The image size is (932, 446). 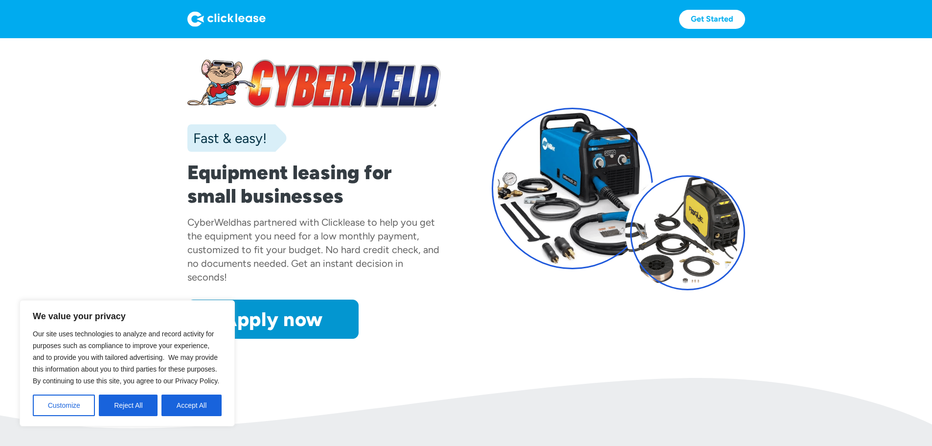 I want to click on div: Fast & easy!, so click(x=227, y=138).